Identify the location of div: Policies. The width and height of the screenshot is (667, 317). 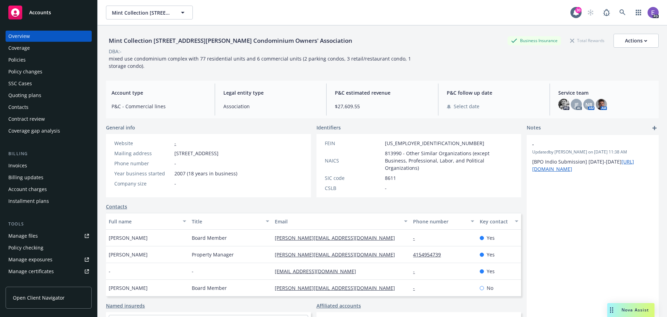
(17, 60).